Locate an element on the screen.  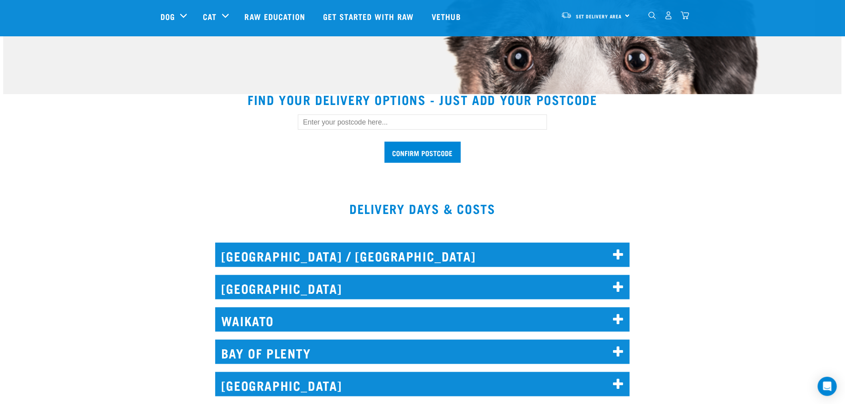
img: home-icon@2x.png is located at coordinates (685, 15).